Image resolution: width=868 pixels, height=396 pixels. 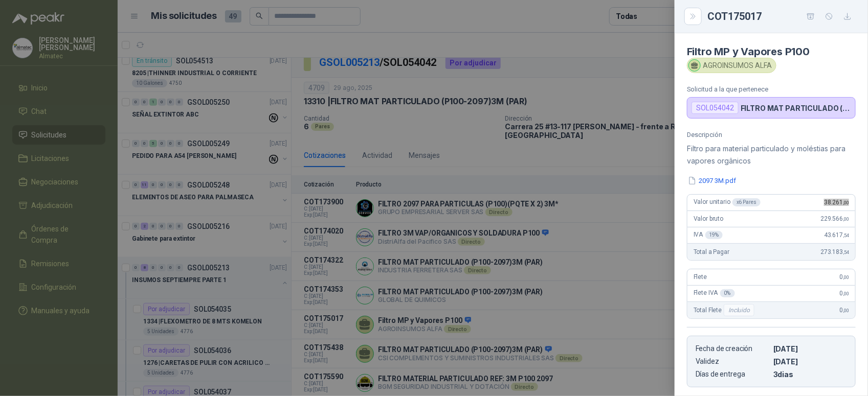 I want to click on h4: Filtro MP y Vapores P100, so click(x=771, y=51).